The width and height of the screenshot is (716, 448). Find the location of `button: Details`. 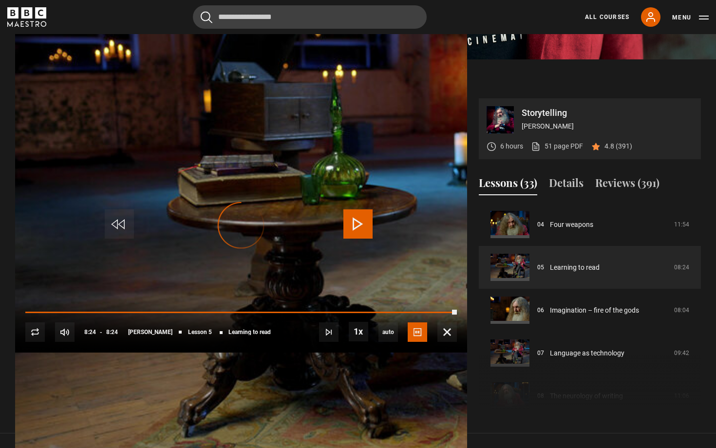

button: Details is located at coordinates (566, 185).